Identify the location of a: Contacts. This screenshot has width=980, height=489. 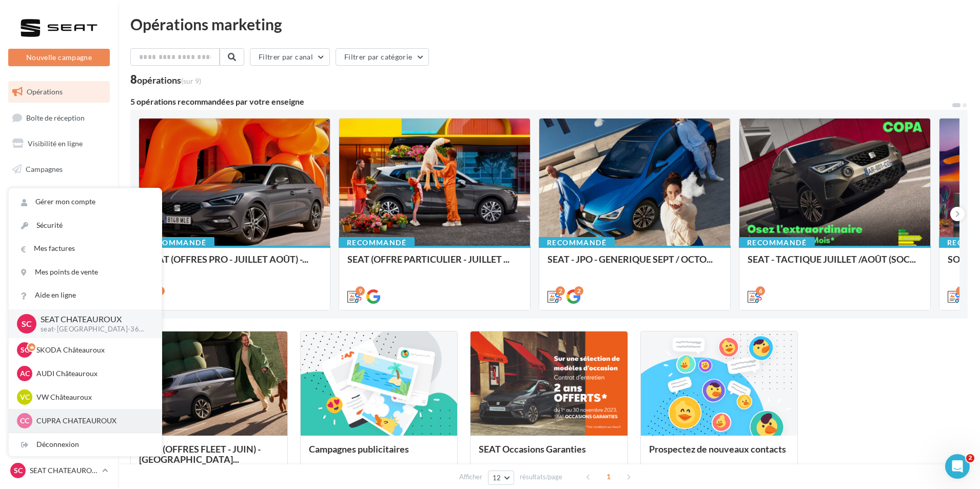
(59, 195).